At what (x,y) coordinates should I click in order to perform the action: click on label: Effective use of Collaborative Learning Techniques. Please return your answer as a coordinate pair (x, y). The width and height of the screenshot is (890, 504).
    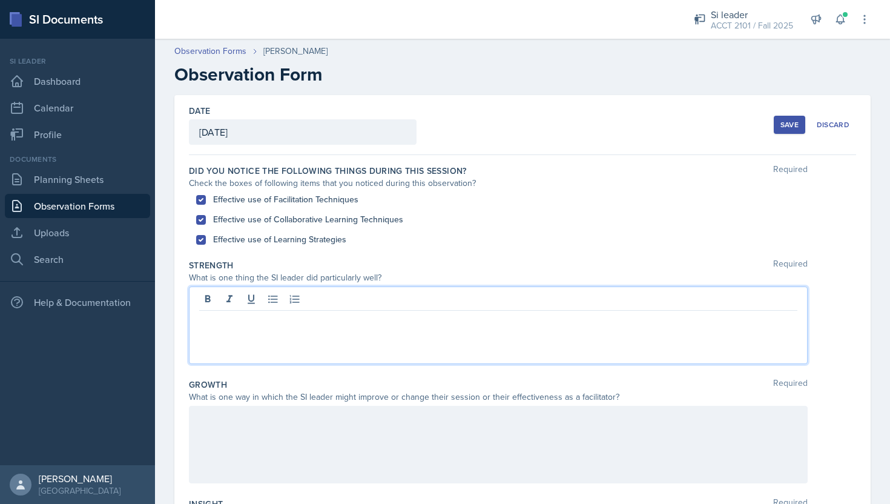
    Looking at the image, I should click on (308, 219).